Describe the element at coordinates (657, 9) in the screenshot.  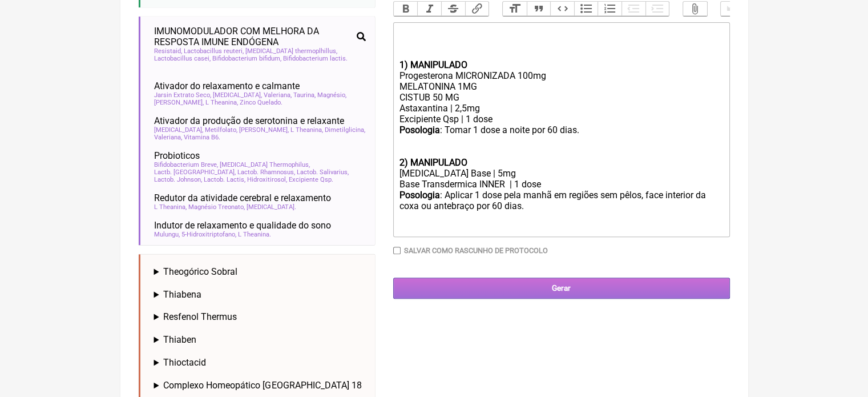
I see `button: Increase Level` at that location.